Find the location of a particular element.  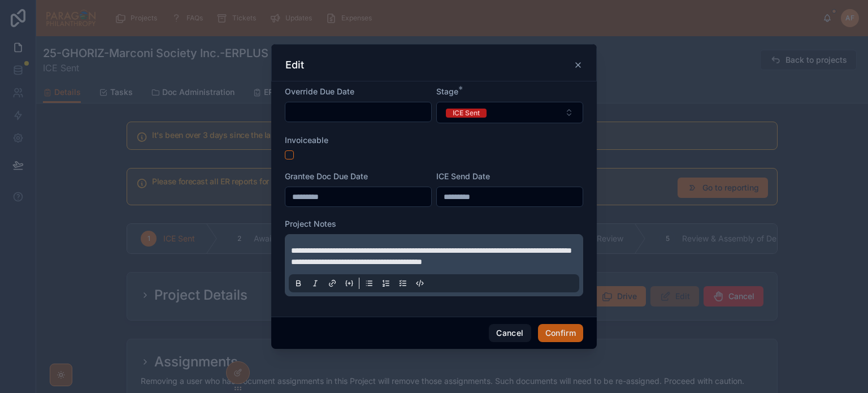

span: Override Due Date is located at coordinates (319, 91).